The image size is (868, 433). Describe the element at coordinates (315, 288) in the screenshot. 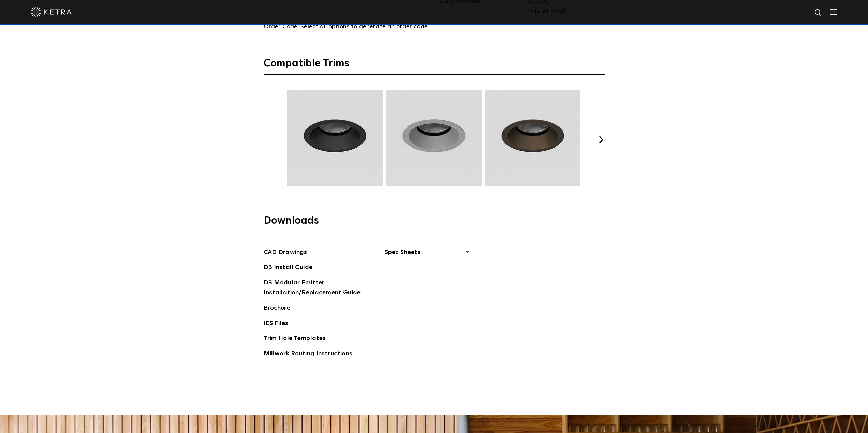

I see `a: D3 Modular Emitter Installation/Replacement Guide` at that location.